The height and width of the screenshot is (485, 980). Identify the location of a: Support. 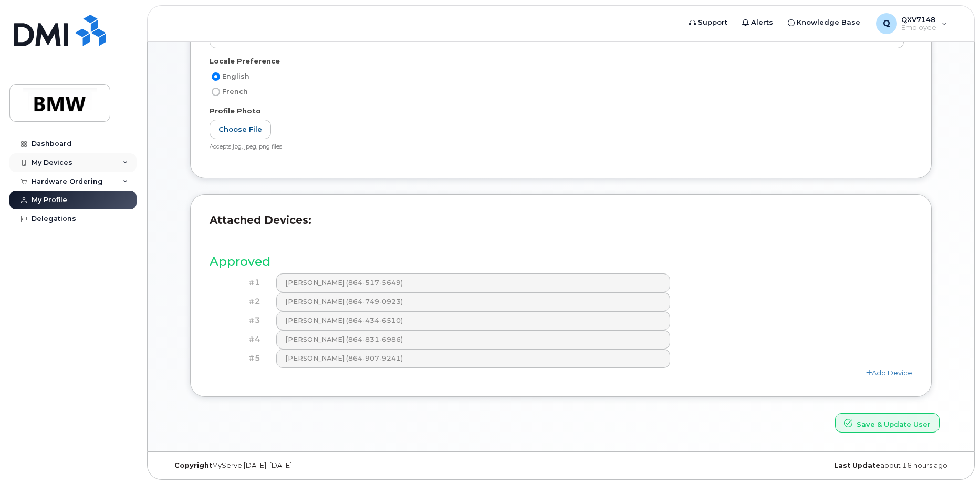
(708, 23).